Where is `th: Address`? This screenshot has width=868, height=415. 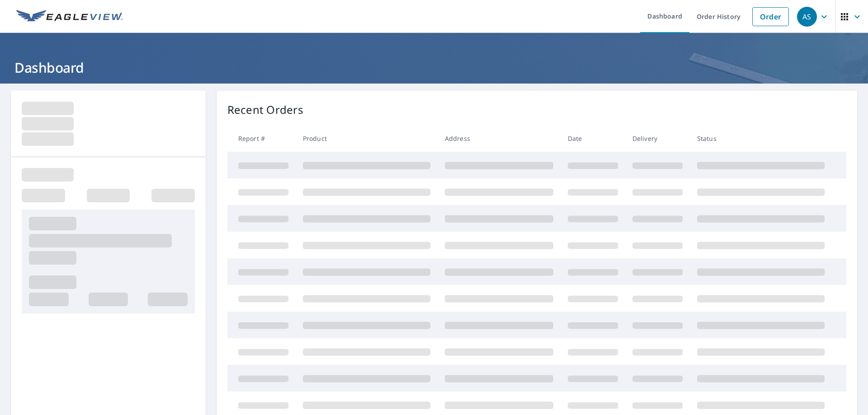 th: Address is located at coordinates (499, 138).